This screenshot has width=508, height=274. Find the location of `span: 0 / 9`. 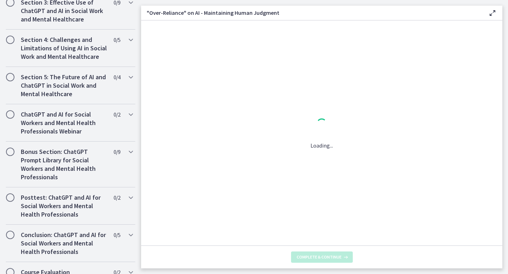

span: 0 / 9 is located at coordinates (117, 152).